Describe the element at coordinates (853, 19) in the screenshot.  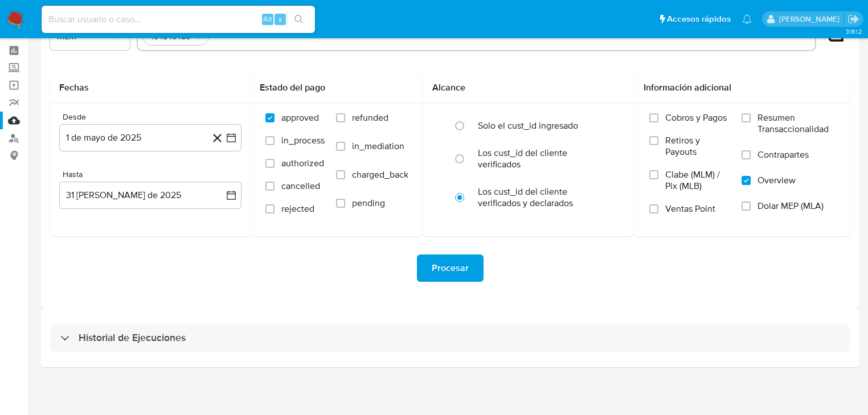
I see `a: Salir` at that location.